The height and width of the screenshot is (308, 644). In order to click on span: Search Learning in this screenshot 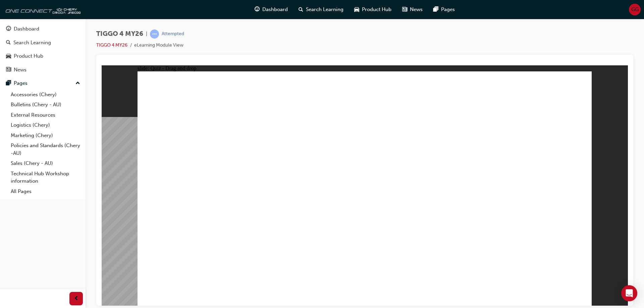, I will do `click(325, 9)`.